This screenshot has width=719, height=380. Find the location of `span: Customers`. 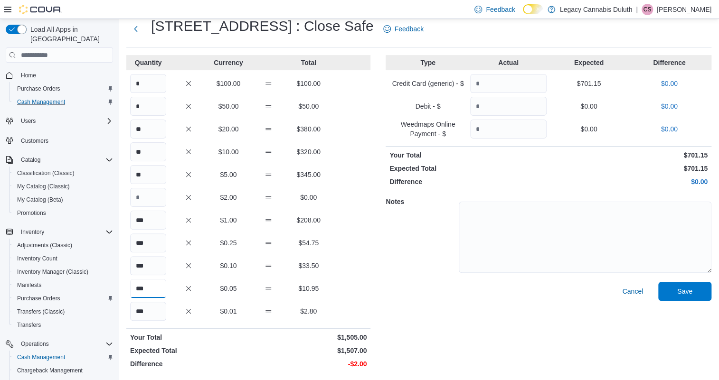

span: Customers is located at coordinates (35, 141).